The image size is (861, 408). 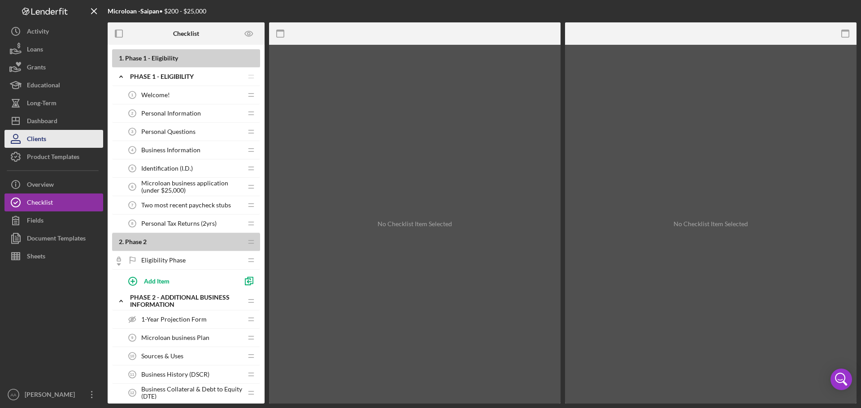 What do you see at coordinates (54, 139) in the screenshot?
I see `button: Clients` at bounding box center [54, 139].